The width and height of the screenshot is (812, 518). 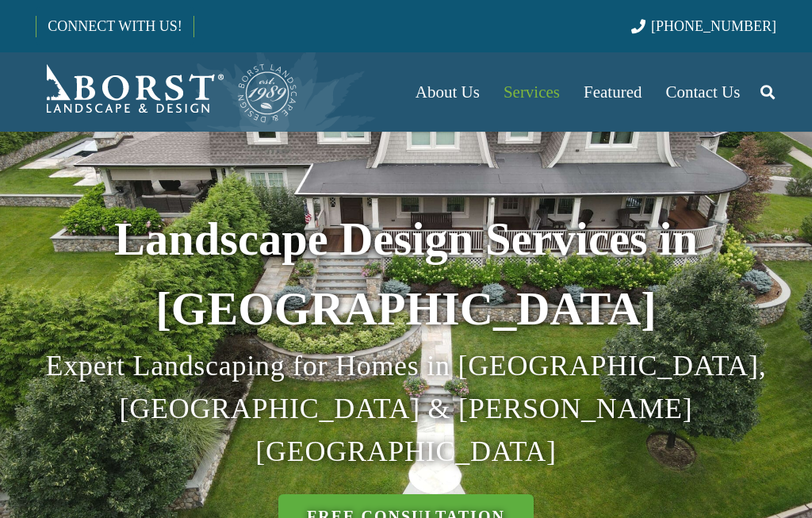 I want to click on a: Featured, so click(x=612, y=92).